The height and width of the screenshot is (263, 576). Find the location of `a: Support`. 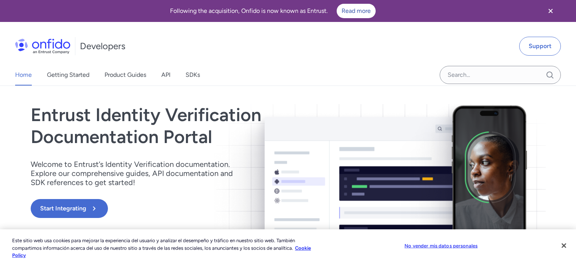

a: Support is located at coordinates (540, 46).